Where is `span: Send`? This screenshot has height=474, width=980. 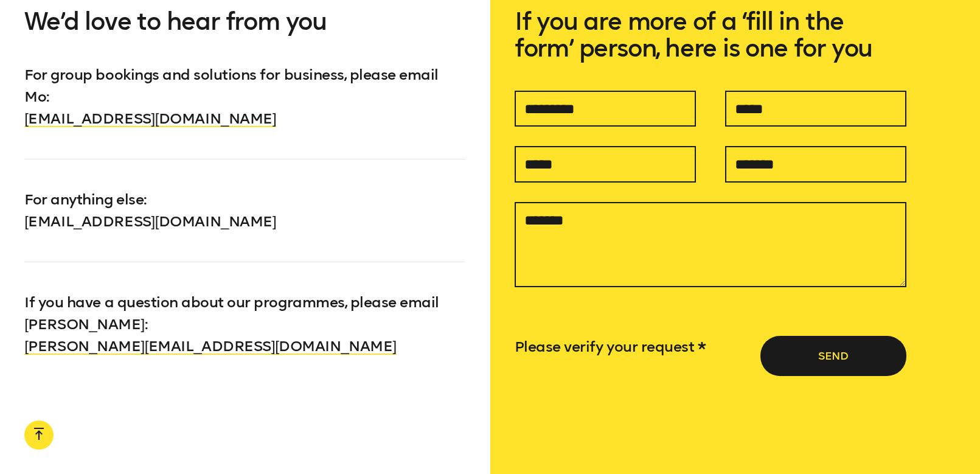 span: Send is located at coordinates (833, 356).